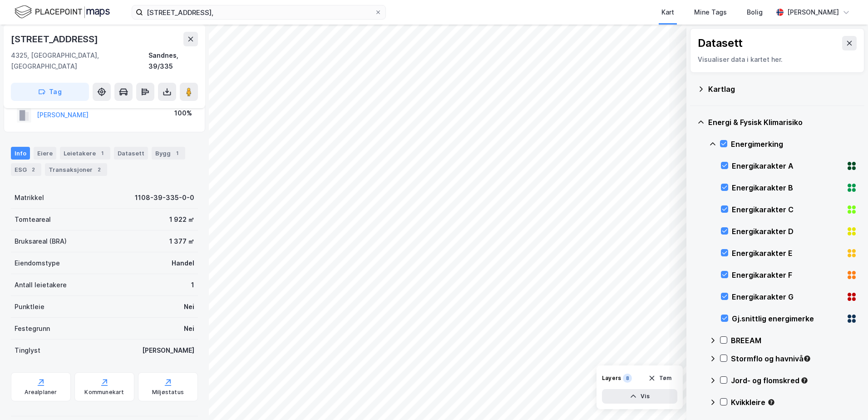  Describe the element at coordinates (104, 392) in the screenshot. I see `div: Kommunekart` at that location.